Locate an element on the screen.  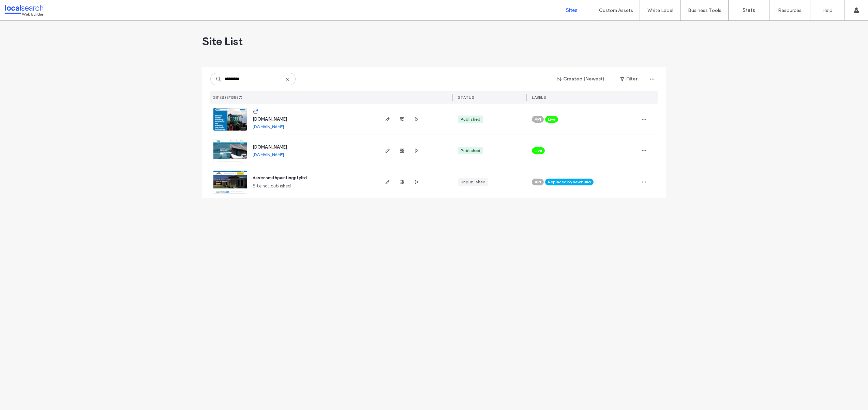
div: Unpublished is located at coordinates (473, 182).